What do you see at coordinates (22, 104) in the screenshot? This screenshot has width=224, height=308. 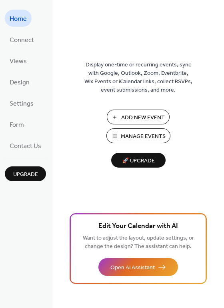 I see `span: Settings` at bounding box center [22, 104].